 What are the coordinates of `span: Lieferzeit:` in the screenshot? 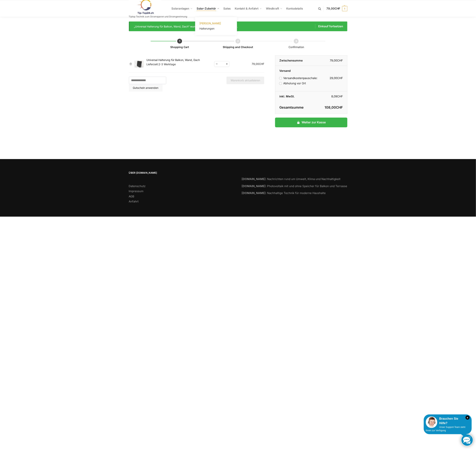 It's located at (161, 64).